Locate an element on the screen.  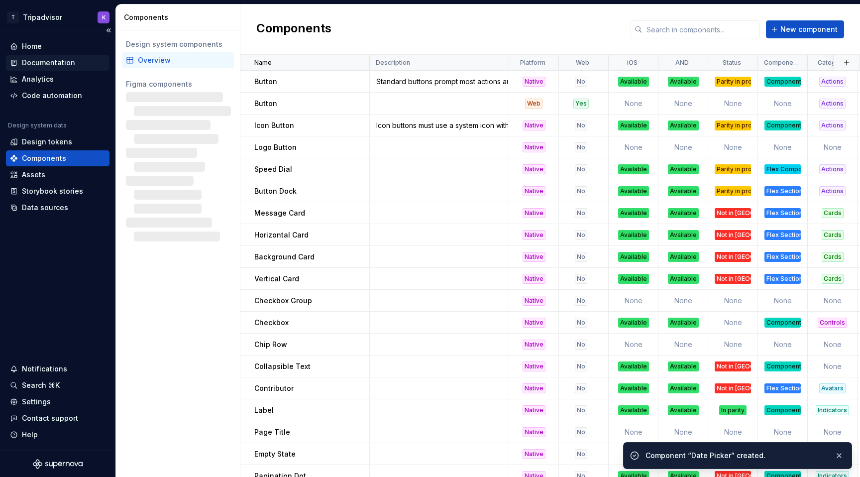
div: Settings is located at coordinates (36, 402).